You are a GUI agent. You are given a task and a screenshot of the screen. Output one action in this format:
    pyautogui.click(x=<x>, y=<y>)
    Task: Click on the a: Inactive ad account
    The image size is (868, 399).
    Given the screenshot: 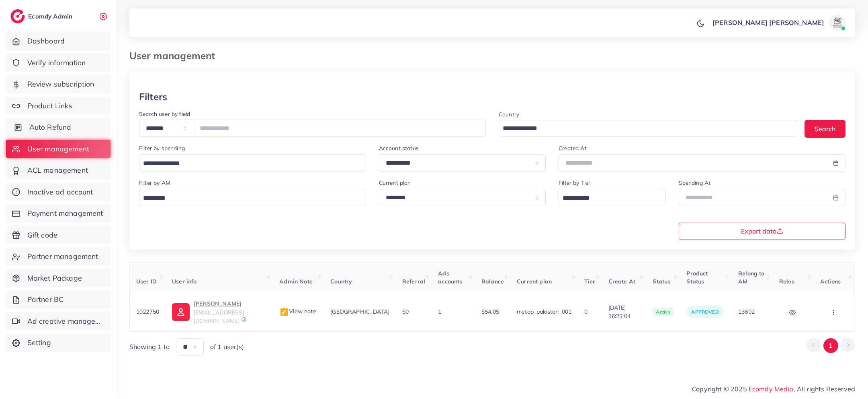 What is the action you would take?
    pyautogui.click(x=58, y=192)
    